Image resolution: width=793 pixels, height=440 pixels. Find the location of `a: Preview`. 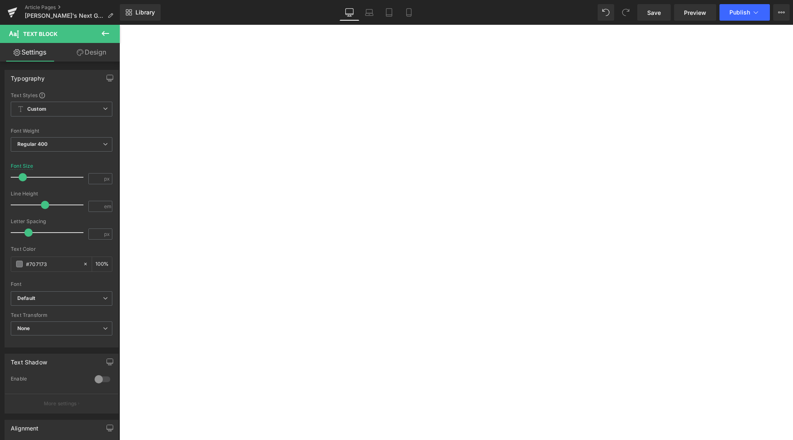

a: Preview is located at coordinates (695, 12).